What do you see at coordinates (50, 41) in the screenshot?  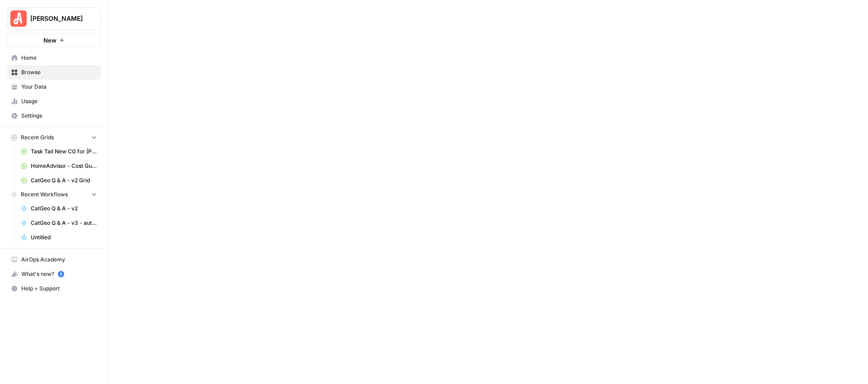 I see `span: New` at bounding box center [50, 41].